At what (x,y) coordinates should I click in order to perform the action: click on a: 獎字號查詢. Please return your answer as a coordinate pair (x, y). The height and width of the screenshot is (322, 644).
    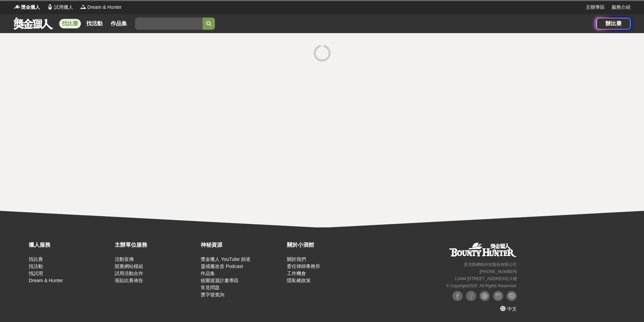
    Looking at the image, I should click on (213, 295).